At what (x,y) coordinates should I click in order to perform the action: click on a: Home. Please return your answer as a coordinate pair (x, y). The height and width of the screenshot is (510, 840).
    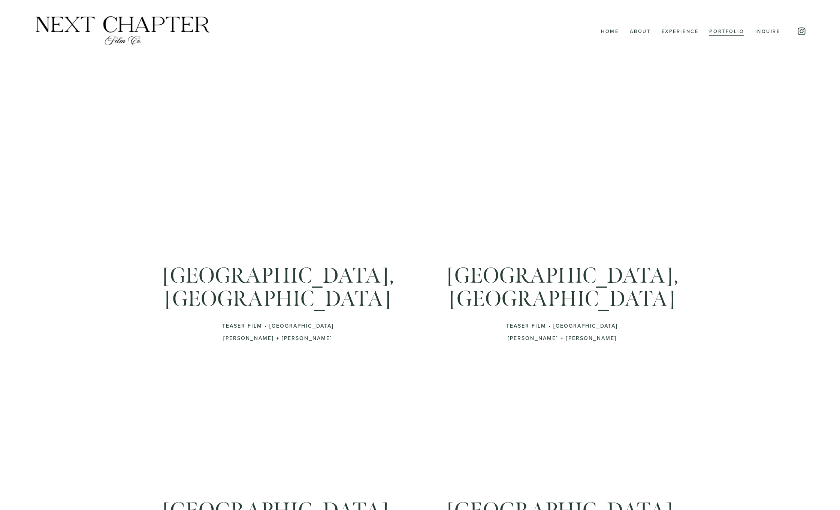
    Looking at the image, I should click on (609, 31).